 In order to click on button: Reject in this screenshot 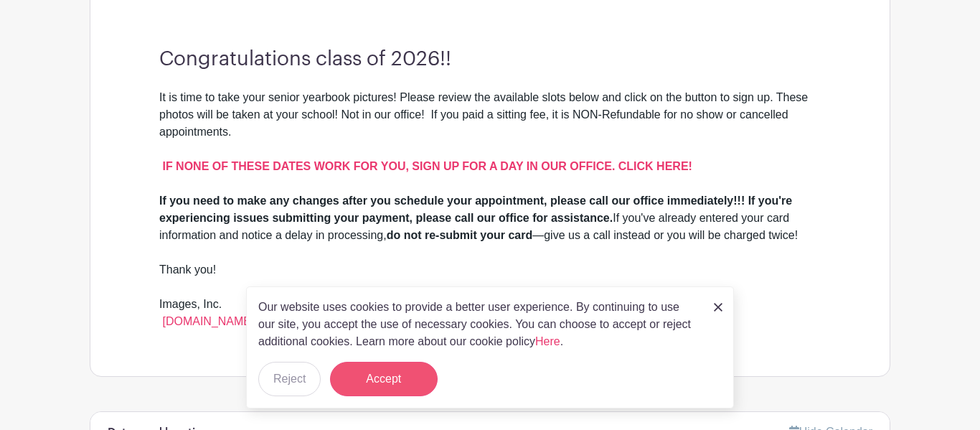, I will do `click(289, 379)`.